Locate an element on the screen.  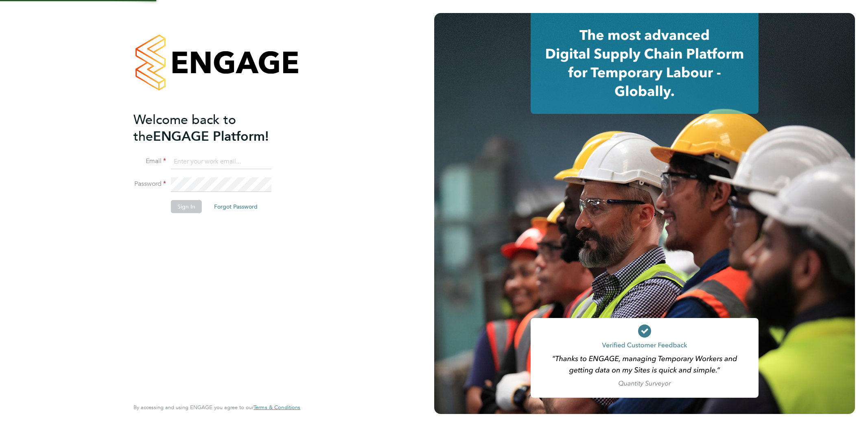
input: Enter your work email... is located at coordinates (221, 162).